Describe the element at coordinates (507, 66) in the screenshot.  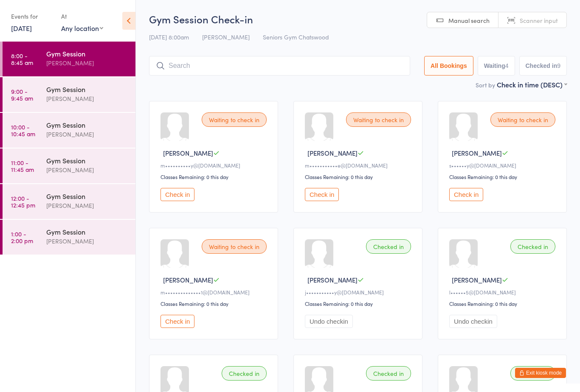
I see `div: 4` at that location.